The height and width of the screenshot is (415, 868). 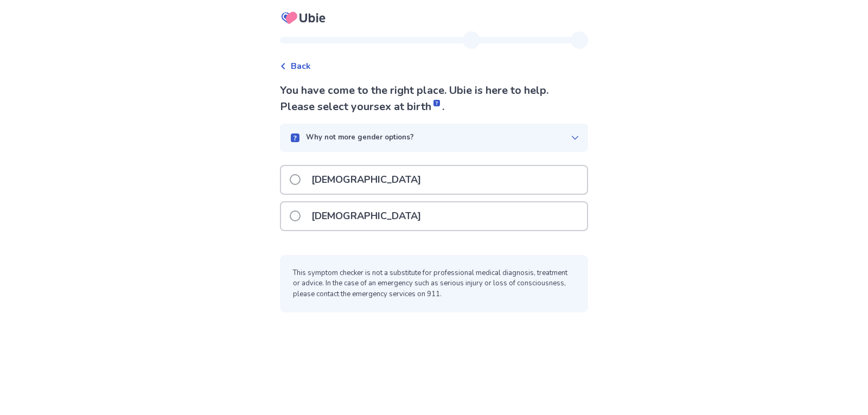 What do you see at coordinates (408, 106) in the screenshot?
I see `span: sex at birth` at bounding box center [408, 106].